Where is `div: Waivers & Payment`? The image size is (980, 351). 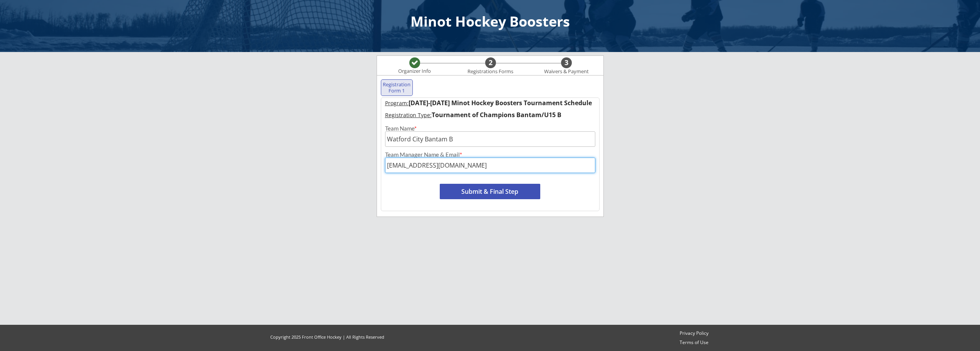
div: Waivers & Payment is located at coordinates (566, 71).